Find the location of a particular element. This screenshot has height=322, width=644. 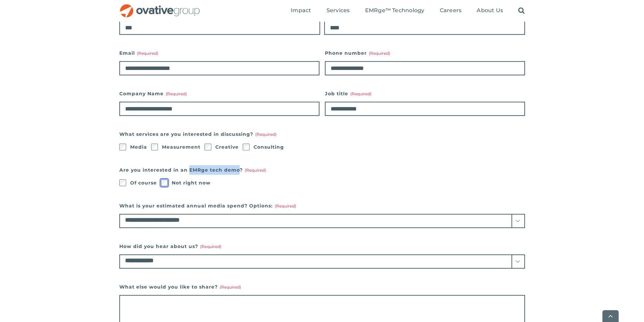

span: EMRge™ Technology is located at coordinates (395, 10).